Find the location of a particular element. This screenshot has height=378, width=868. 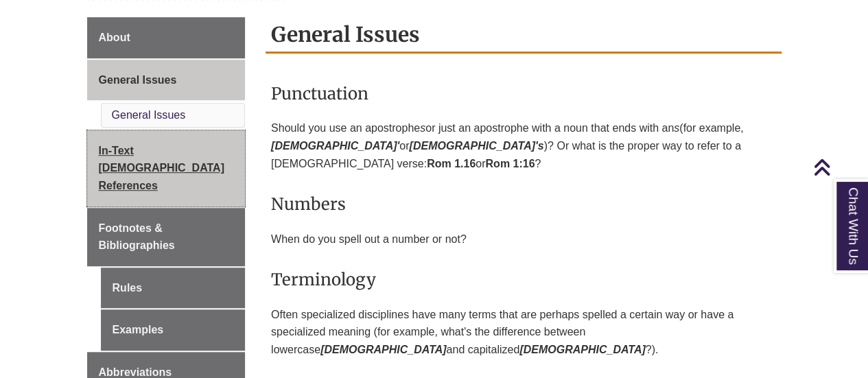

span: Footnotes & Bibliographies is located at coordinates (137, 237).